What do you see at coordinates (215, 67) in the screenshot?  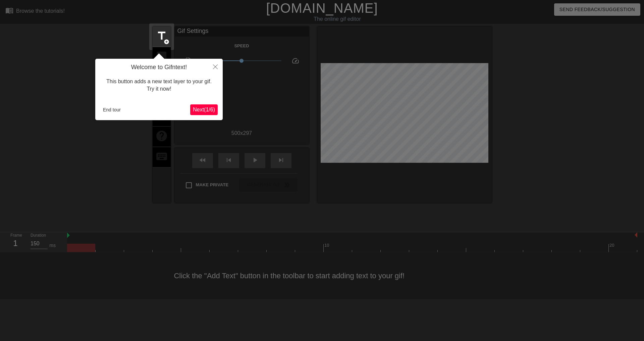 I see `button: Close` at bounding box center [215, 67].